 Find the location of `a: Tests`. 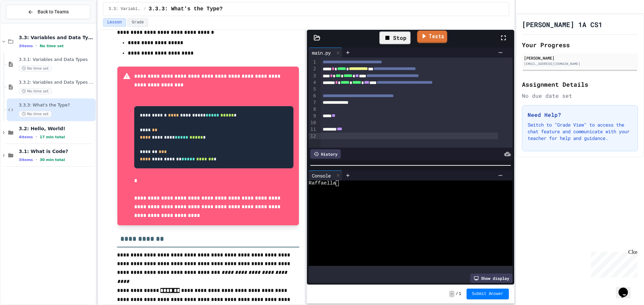

a: Tests is located at coordinates (432, 37).